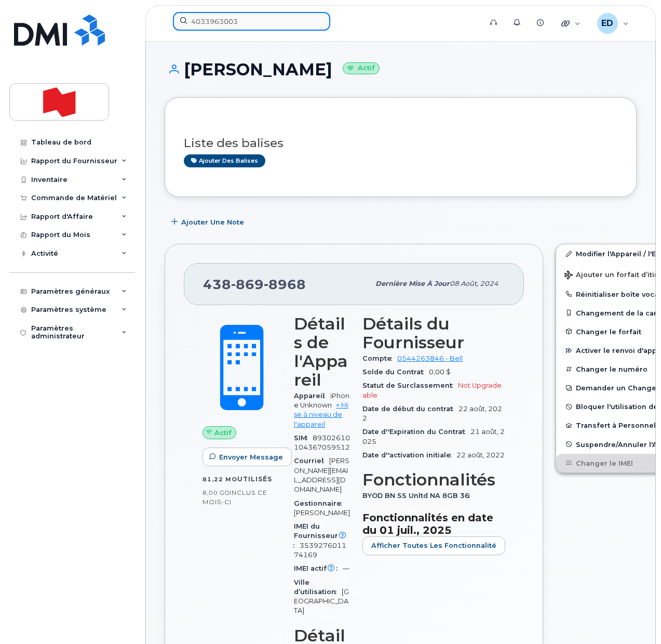 This screenshot has width=661, height=644. Describe the element at coordinates (321, 535) in the screenshot. I see `span: IMEI du Fournisseur` at that location.